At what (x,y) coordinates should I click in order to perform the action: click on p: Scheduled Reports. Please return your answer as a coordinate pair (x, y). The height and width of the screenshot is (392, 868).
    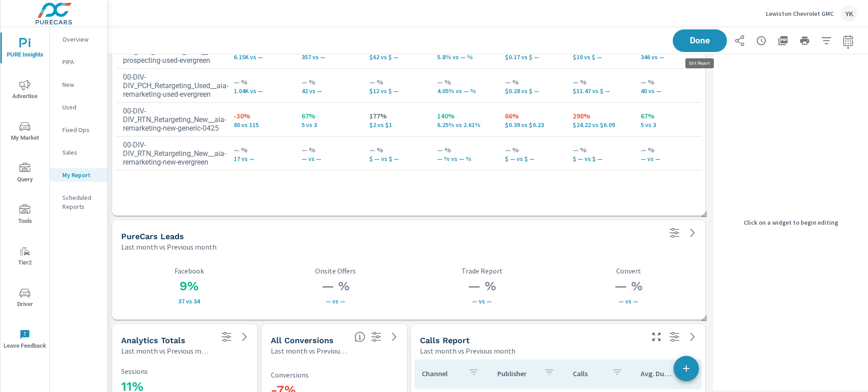
    Looking at the image, I should click on (81, 202).